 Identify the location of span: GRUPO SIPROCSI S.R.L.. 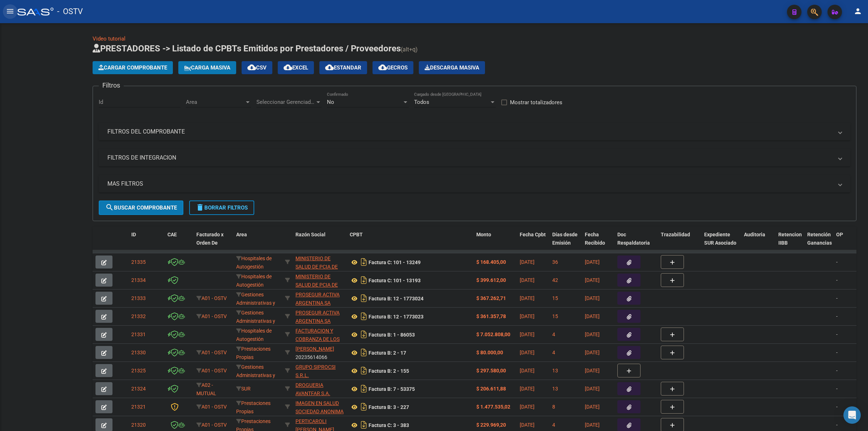
(315, 371).